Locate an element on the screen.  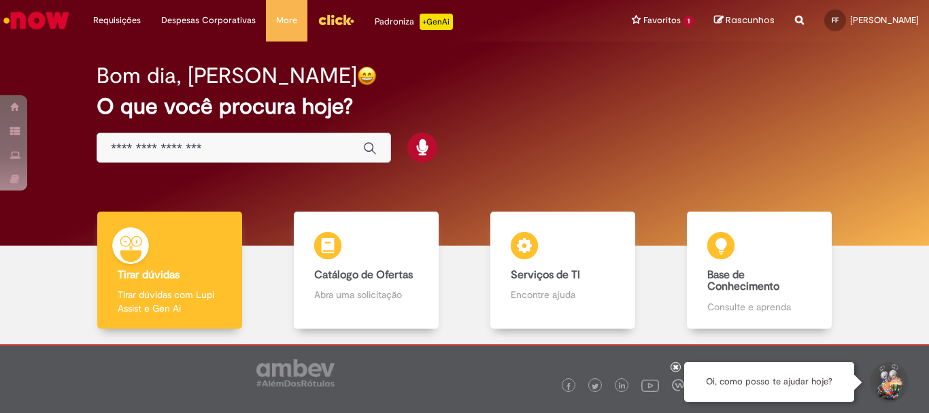
b: Tirar dúvidas is located at coordinates (148, 275).